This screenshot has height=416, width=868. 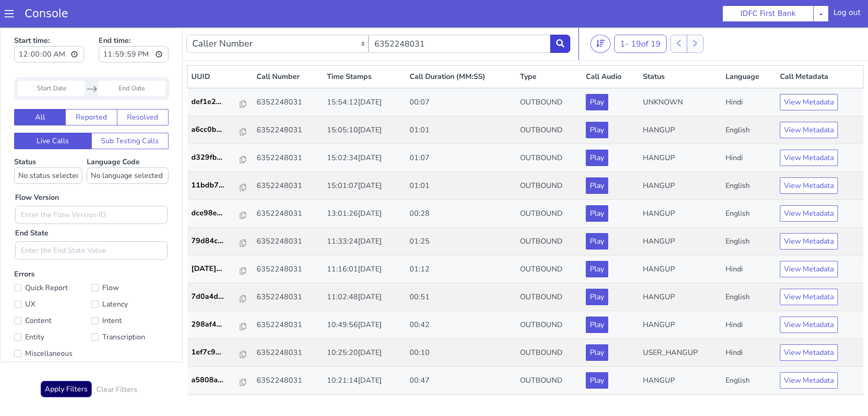 I want to click on a: Console, so click(x=46, y=13).